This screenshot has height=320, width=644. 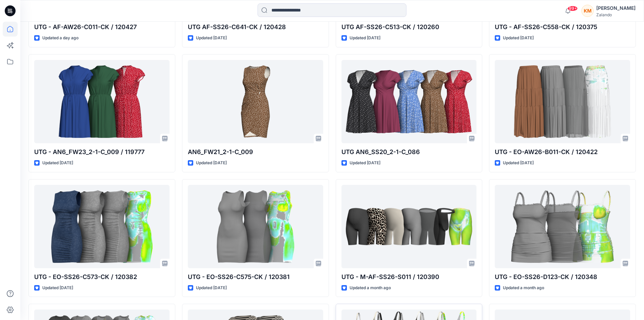 What do you see at coordinates (562, 152) in the screenshot?
I see `p: UTG - EO-AW26-B011-CK / 120422` at bounding box center [562, 152].